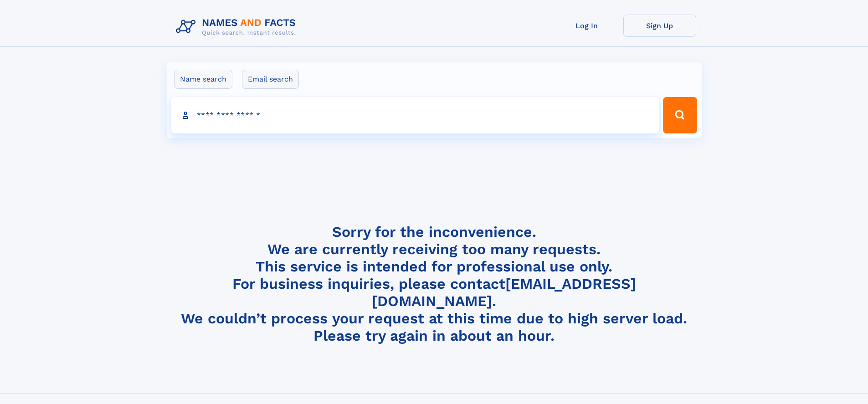  Describe the element at coordinates (434, 284) in the screenshot. I see `h4: Sorry for the inconvenience. We are currently receiving too many requests. This service is intend...` at that location.